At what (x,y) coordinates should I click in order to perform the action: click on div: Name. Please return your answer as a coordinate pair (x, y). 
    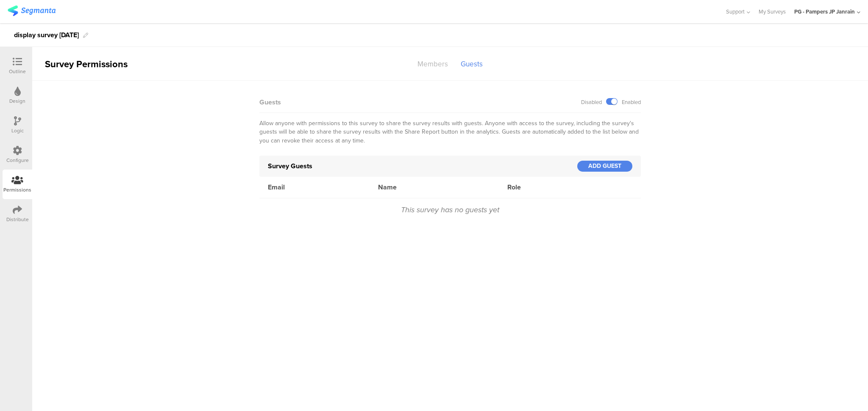
    Looking at the image, I should click on (434, 187).